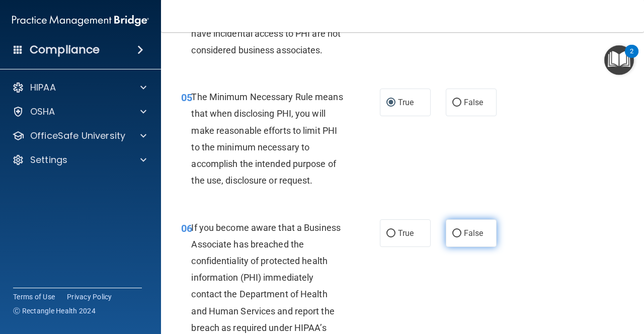  Describe the element at coordinates (79, 88) in the screenshot. I see `a: HIPAA` at that location.